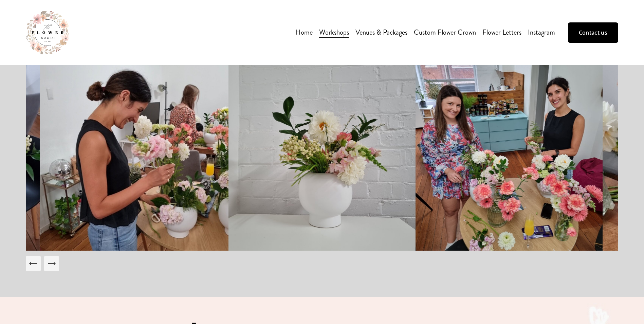 This screenshot has width=644, height=324. Describe the element at coordinates (334, 32) in the screenshot. I see `a: folder dropdown` at that location.